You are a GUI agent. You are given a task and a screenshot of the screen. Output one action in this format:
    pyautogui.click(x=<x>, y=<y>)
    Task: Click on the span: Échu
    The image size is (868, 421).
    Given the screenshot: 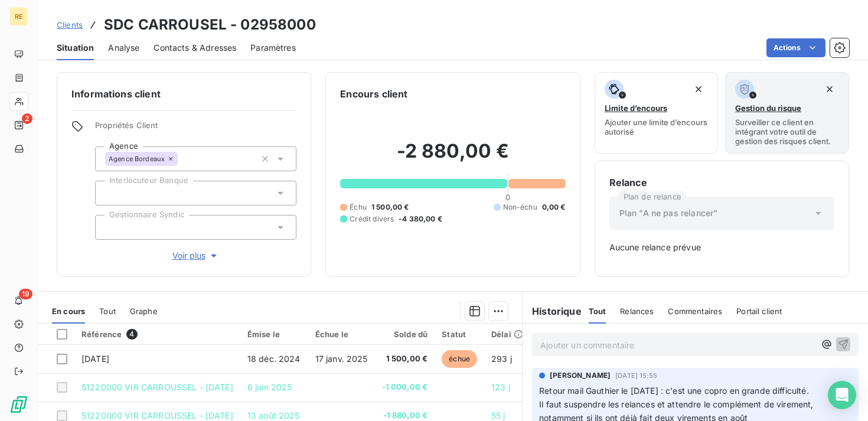 What is the action you would take?
    pyautogui.click(x=358, y=207)
    